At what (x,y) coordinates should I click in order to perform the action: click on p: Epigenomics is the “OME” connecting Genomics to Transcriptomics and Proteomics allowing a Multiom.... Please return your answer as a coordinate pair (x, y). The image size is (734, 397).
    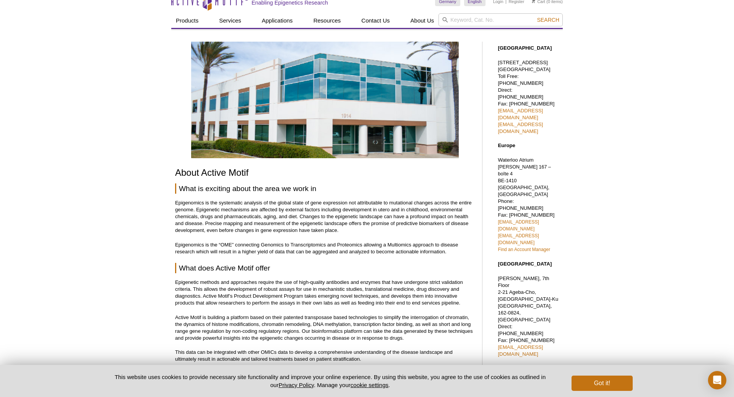
    Looking at the image, I should click on (325, 249).